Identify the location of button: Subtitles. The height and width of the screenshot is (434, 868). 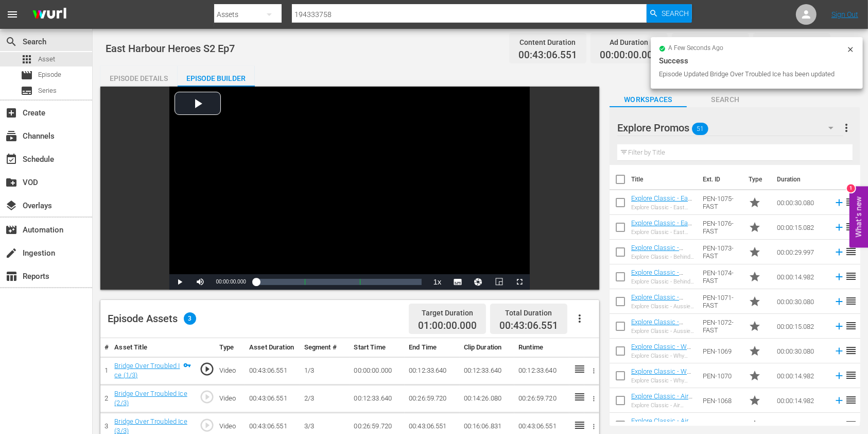
(457, 282).